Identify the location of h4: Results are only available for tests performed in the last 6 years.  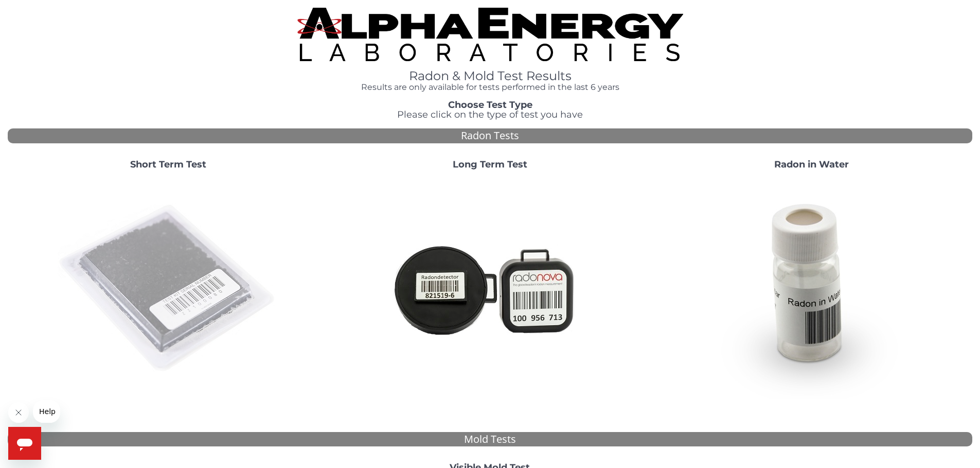
(490, 87).